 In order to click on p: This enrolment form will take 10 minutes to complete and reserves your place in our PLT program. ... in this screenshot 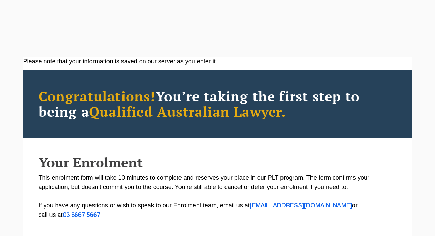, I will do `click(218, 197)`.